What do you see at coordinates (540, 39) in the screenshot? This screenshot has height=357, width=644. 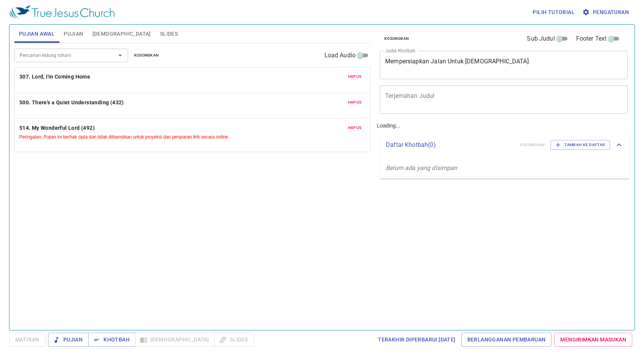 I see `span: Sub Judul` at bounding box center [540, 39].